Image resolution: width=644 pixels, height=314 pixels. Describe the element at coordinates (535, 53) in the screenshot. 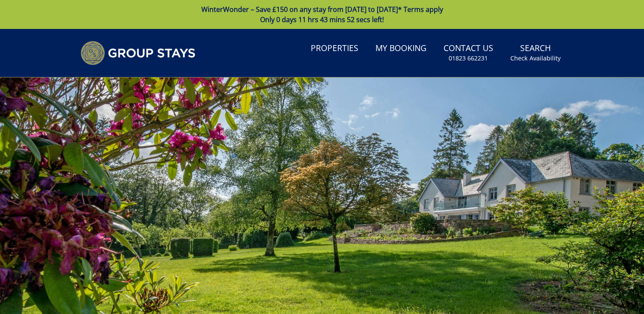

I see `a: SearchCheck Availability` at that location.